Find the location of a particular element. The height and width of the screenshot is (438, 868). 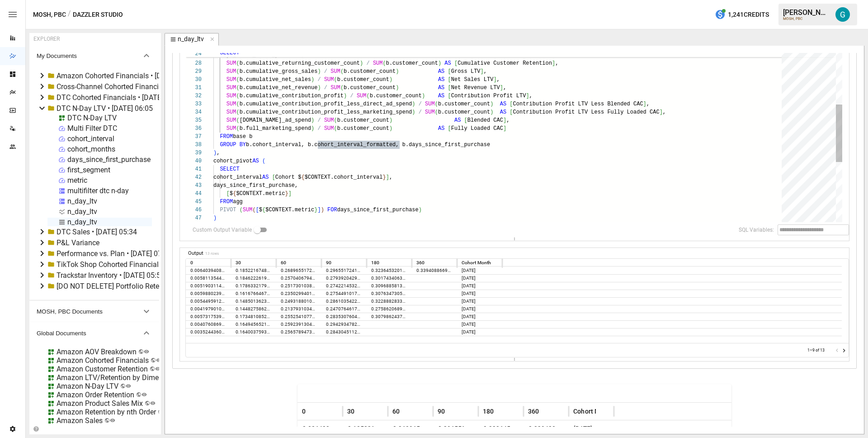

div: 0.2592391304347826 is located at coordinates (299, 324).